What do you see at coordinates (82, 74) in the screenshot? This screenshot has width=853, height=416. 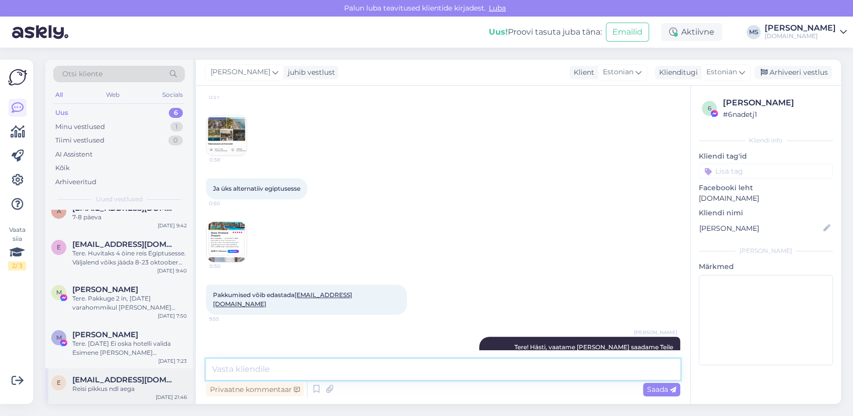 I see `span: Otsi kliente` at bounding box center [82, 74].